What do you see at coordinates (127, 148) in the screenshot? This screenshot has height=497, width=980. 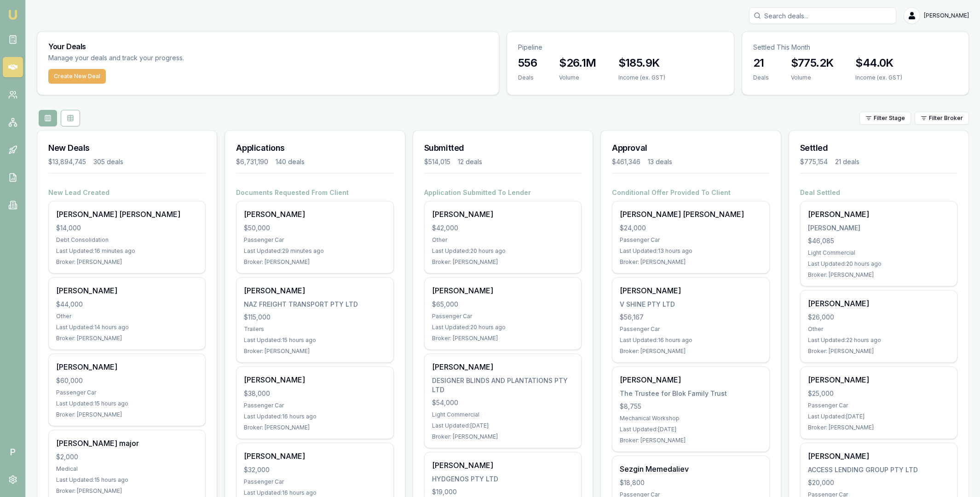 I see `h3: New Deals` at bounding box center [127, 148].